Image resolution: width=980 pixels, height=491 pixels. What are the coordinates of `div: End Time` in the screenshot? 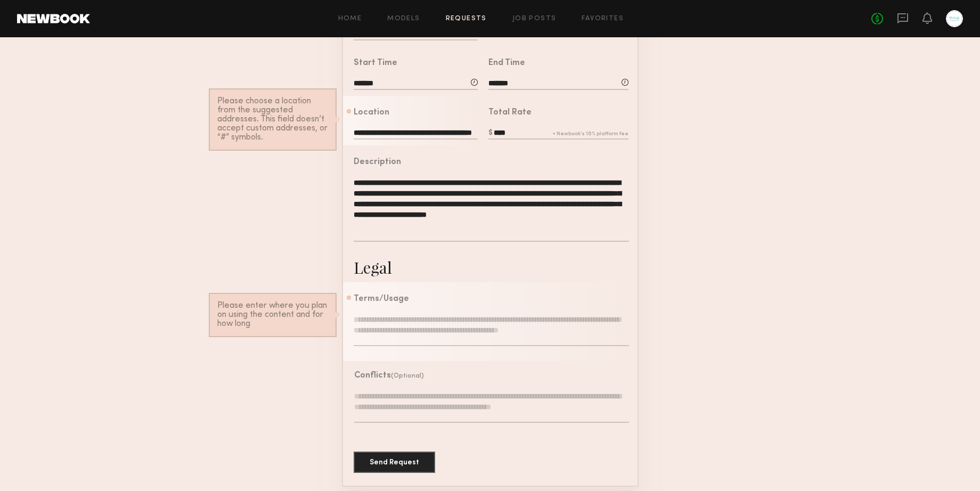 It's located at (506, 63).